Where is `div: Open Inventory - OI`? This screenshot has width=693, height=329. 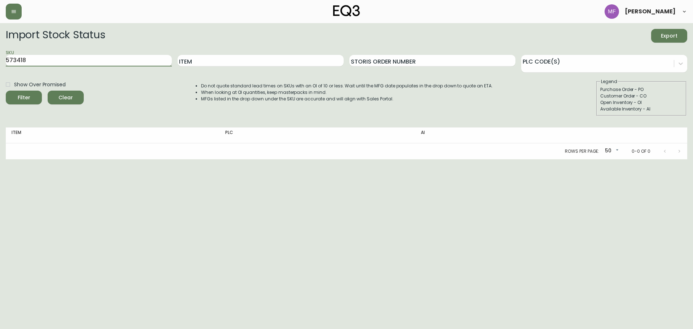
div: Open Inventory - OI is located at coordinates (641, 102).